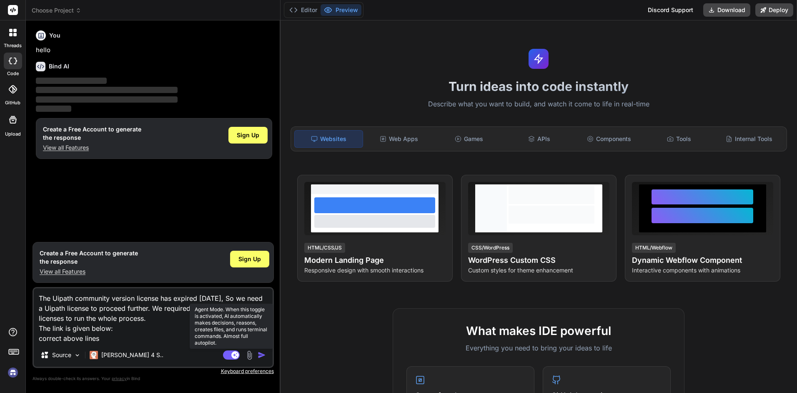  What do you see at coordinates (539, 331) in the screenshot?
I see `h2: What makes IDE powerful` at bounding box center [539, 331].